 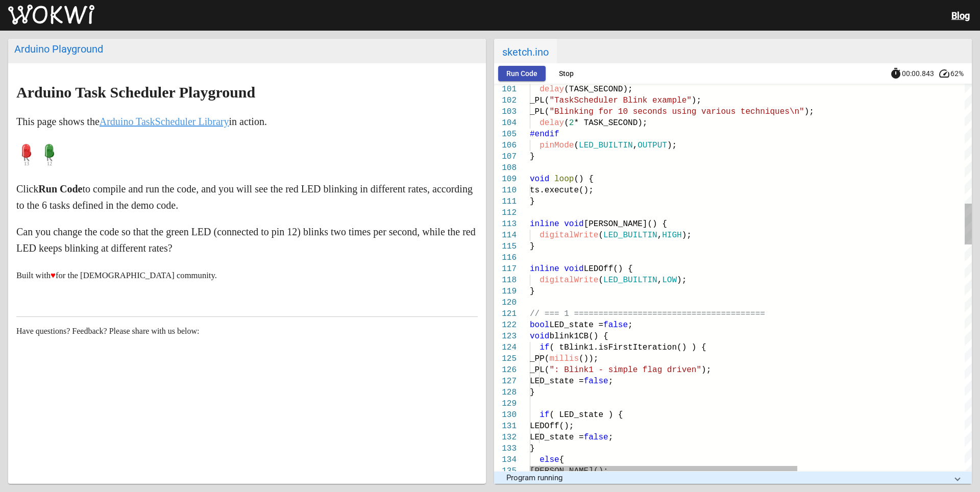 I want to click on div: 128, so click(x=505, y=392).